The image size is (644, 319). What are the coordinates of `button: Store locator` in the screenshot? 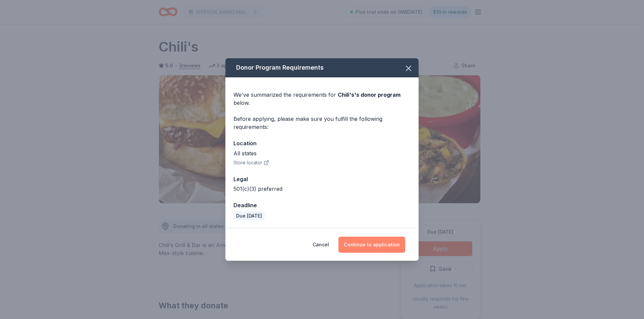 It's located at (252, 163).